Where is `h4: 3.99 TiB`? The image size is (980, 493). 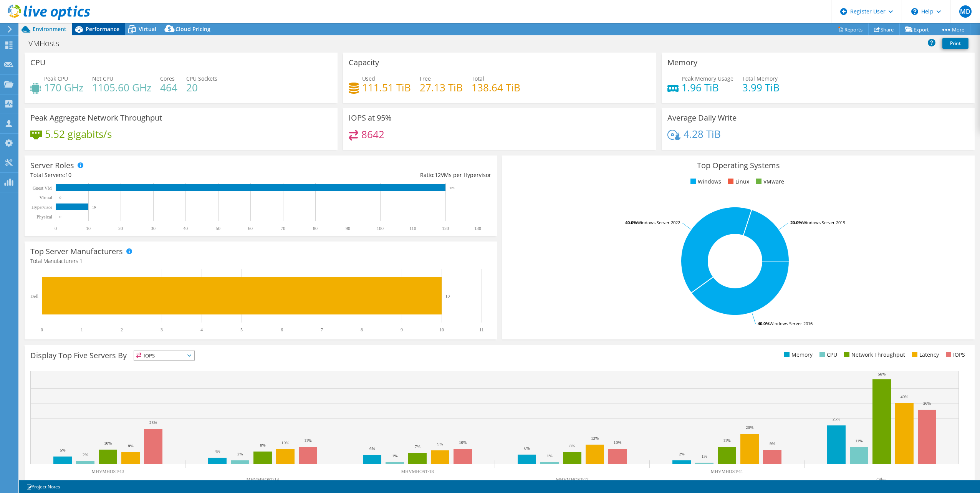 h4: 3.99 TiB is located at coordinates (761, 88).